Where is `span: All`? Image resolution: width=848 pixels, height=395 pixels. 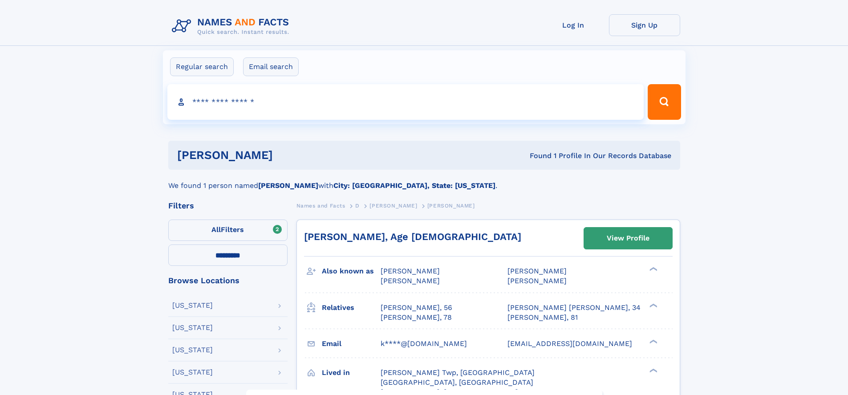 span: All is located at coordinates (216, 229).